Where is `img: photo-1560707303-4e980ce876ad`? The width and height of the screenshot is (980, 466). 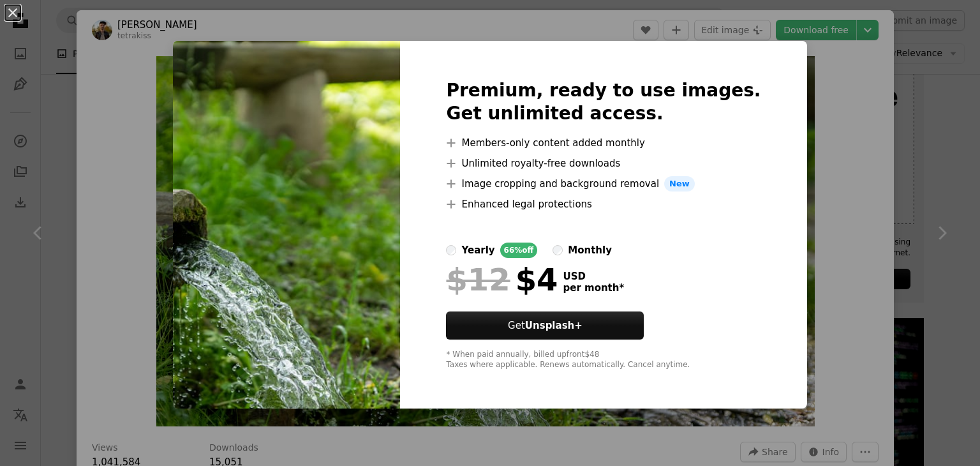
img: photo-1560707303-4e980ce876ad is located at coordinates (286, 225).